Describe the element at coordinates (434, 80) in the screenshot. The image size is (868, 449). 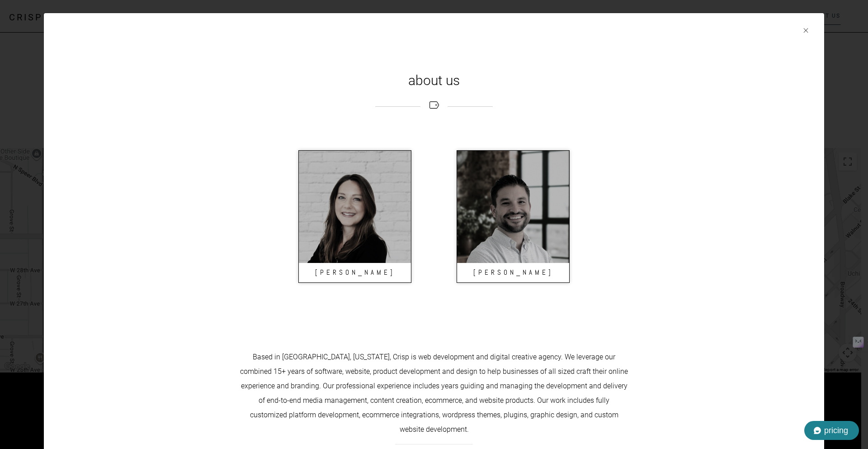
I see `h3: about us` at that location.